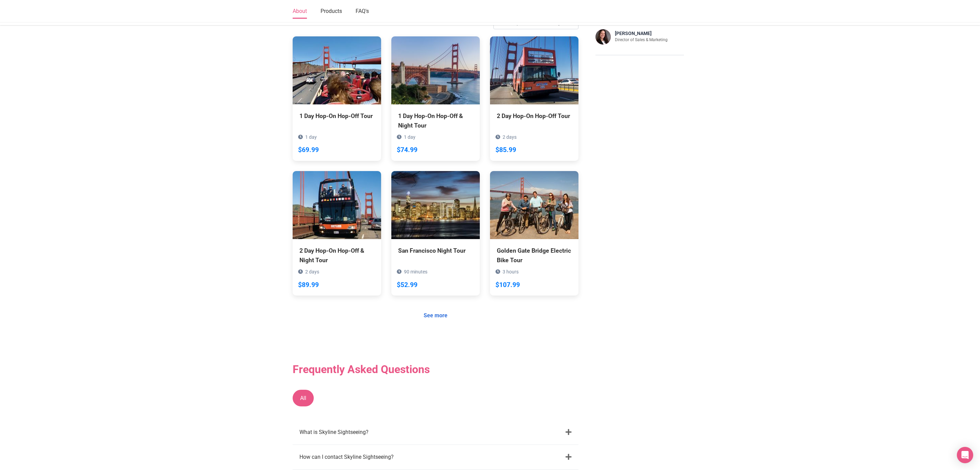 Image resolution: width=980 pixels, height=470 pixels. What do you see at coordinates (416, 272) in the screenshot?
I see `span: 90 minutes` at bounding box center [416, 272].